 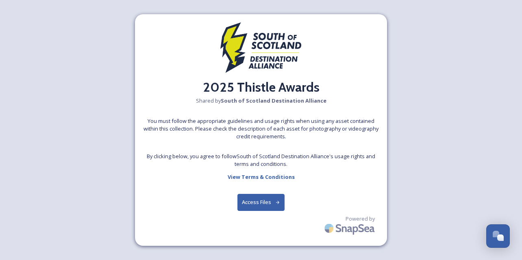 I want to click on img: SnapSea Logo, so click(x=350, y=228).